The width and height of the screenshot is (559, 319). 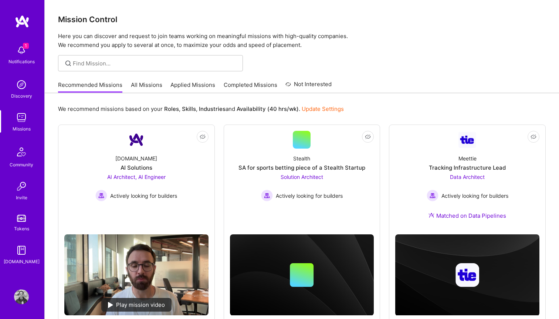 What do you see at coordinates (302, 176) in the screenshot?
I see `a: StealthSA for sports betting piece of a Stealth StartupSolution Architect Actively looking for bu...` at bounding box center [302, 176].